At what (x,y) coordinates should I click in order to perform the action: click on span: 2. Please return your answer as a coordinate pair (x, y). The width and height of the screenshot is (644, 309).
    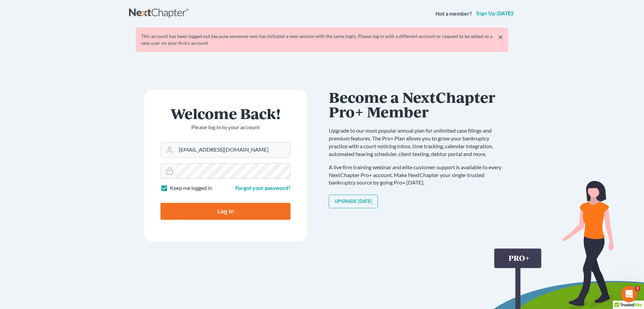
    Looking at the image, I should click on (637, 288).